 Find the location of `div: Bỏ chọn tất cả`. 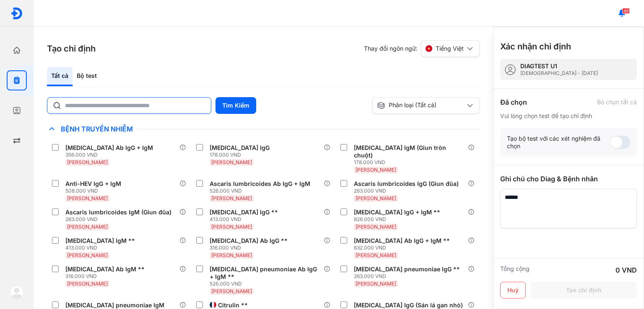

div: Bỏ chọn tất cả is located at coordinates (616, 102).